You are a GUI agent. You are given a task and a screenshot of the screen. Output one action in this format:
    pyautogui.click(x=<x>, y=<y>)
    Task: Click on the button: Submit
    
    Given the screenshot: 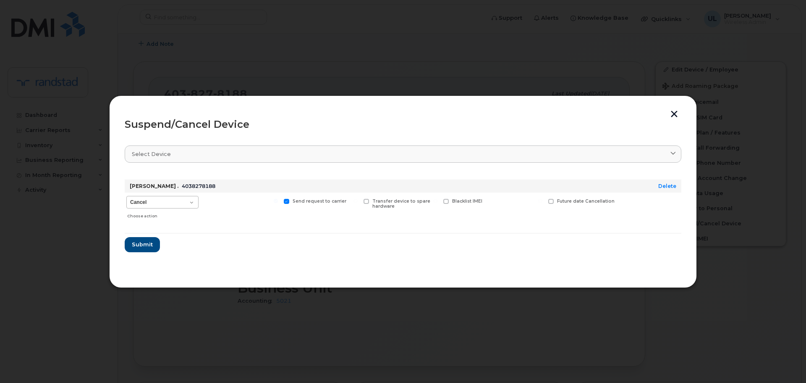 What is the action you would take?
    pyautogui.click(x=142, y=244)
    